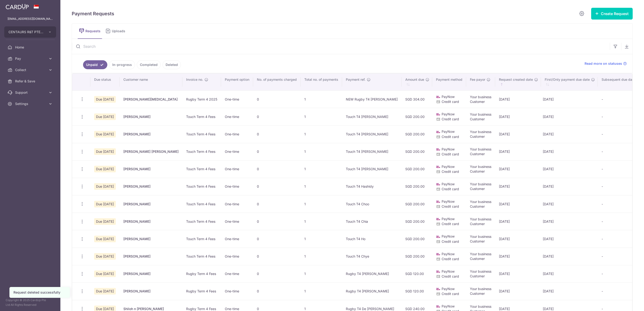 This screenshot has width=644, height=311. What do you see at coordinates (276, 239) in the screenshot?
I see `td: 0` at bounding box center [276, 239].